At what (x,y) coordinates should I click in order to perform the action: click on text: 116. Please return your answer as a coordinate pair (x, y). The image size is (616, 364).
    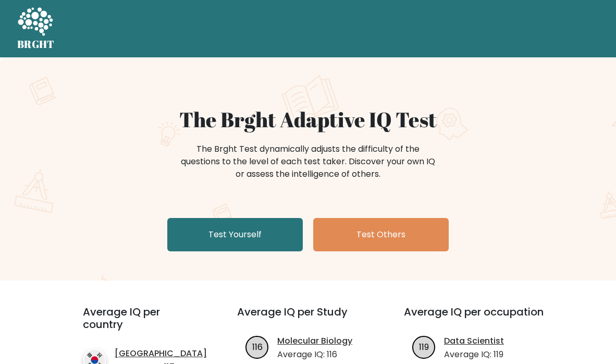
    Looking at the image, I should click on (257, 346).